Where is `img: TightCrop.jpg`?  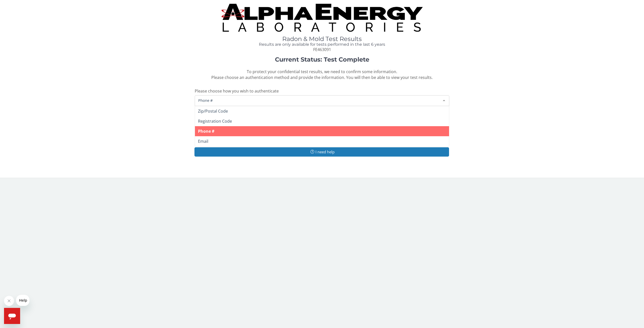 img: TightCrop.jpg is located at coordinates (322, 18).